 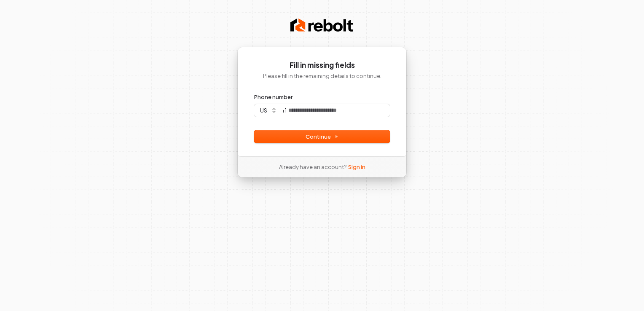 I want to click on a: Sign in, so click(x=356, y=167).